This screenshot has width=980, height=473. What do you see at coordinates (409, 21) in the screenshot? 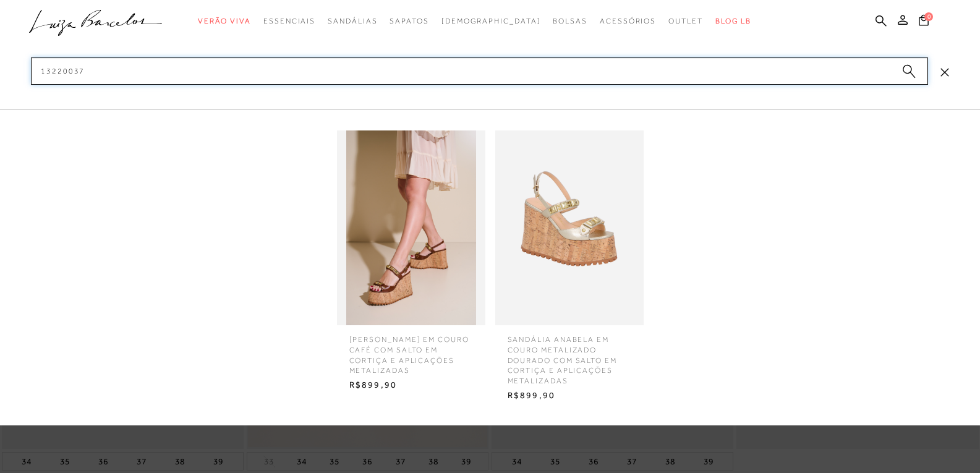
I see `span: Sapatos` at bounding box center [409, 21].